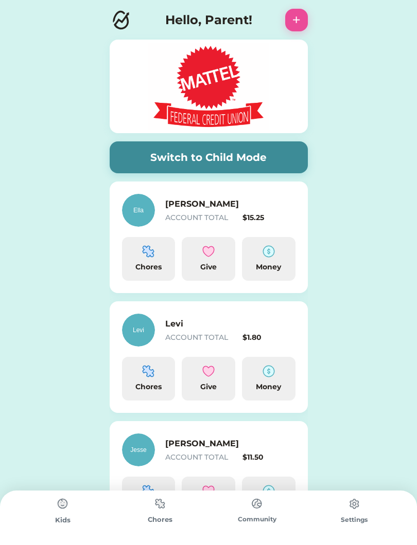 The height and width of the screenshot is (545, 417). I want to click on button: Switch to Child Mode, so click(208, 157).